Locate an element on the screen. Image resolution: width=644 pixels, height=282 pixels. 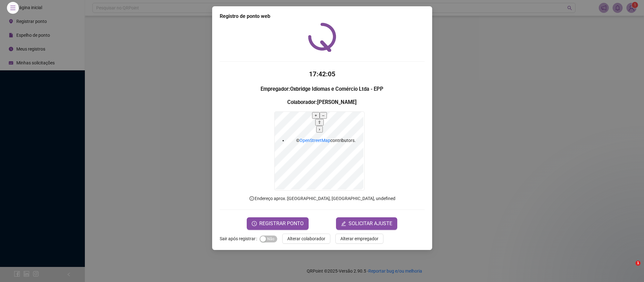
span: Alterar empregador is located at coordinates (359, 239).